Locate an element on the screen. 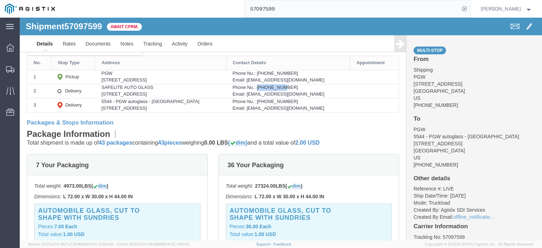 The image size is (542, 248). span: Server: 2025.21.0-667a72bf6fa is located at coordinates (71, 244).